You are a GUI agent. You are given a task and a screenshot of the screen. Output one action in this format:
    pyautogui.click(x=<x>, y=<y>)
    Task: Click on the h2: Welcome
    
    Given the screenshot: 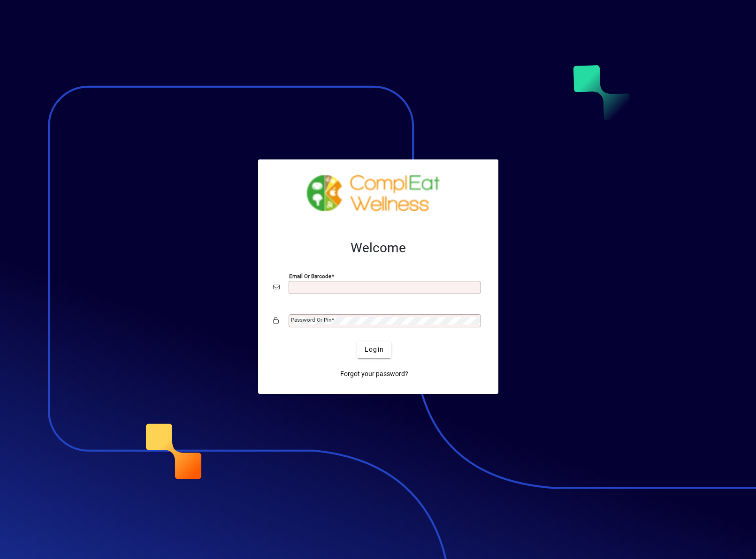 What is the action you would take?
    pyautogui.click(x=378, y=248)
    